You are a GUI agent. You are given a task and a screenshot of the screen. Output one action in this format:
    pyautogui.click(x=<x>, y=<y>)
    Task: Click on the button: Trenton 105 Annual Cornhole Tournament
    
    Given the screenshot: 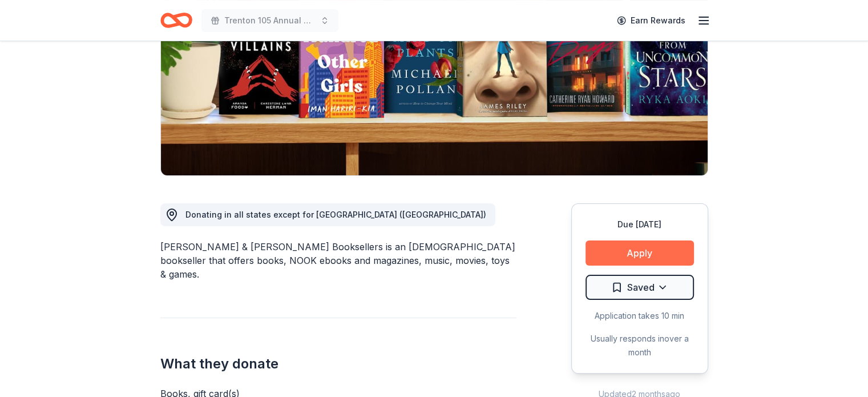 What is the action you would take?
    pyautogui.click(x=270, y=20)
    